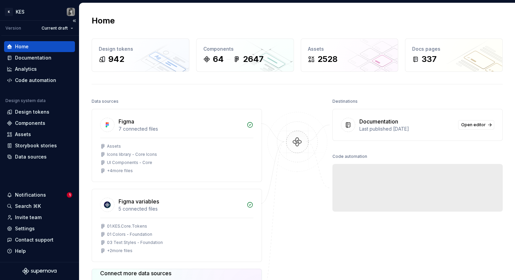  What do you see at coordinates (129, 235) in the screenshot?
I see `div: 01 Colors - Foundation` at bounding box center [129, 235].